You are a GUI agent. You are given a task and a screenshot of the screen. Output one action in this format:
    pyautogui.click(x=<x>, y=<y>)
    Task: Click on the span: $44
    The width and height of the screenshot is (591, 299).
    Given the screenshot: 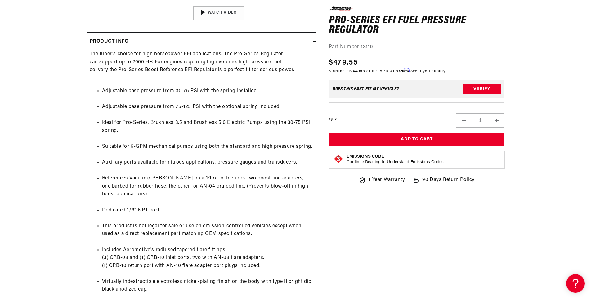 What is the action you would take?
    pyautogui.click(x=353, y=71)
    